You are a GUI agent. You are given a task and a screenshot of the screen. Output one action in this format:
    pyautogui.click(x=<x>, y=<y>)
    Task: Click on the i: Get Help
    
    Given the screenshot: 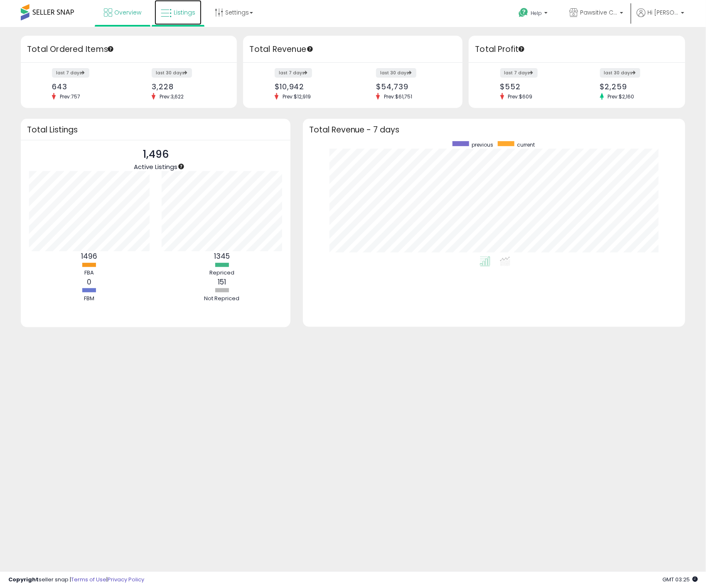 What is the action you would take?
    pyautogui.click(x=523, y=12)
    